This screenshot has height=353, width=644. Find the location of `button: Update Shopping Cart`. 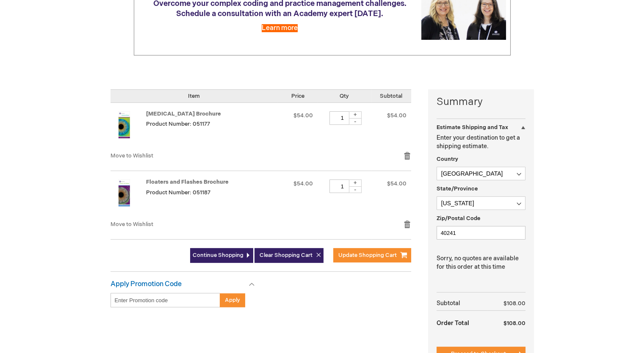

button: Update Shopping Cart is located at coordinates (372, 255).